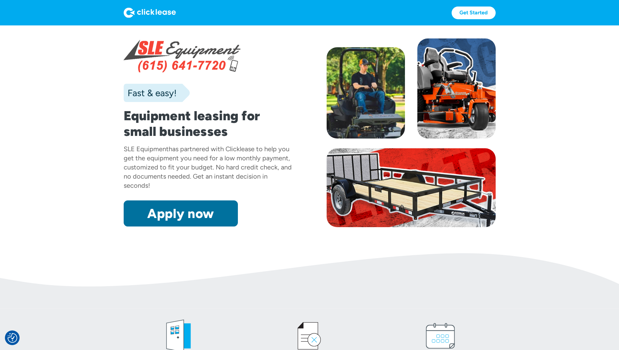  Describe the element at coordinates (208, 124) in the screenshot. I see `h1: Equipment leasing for small businesses` at that location.